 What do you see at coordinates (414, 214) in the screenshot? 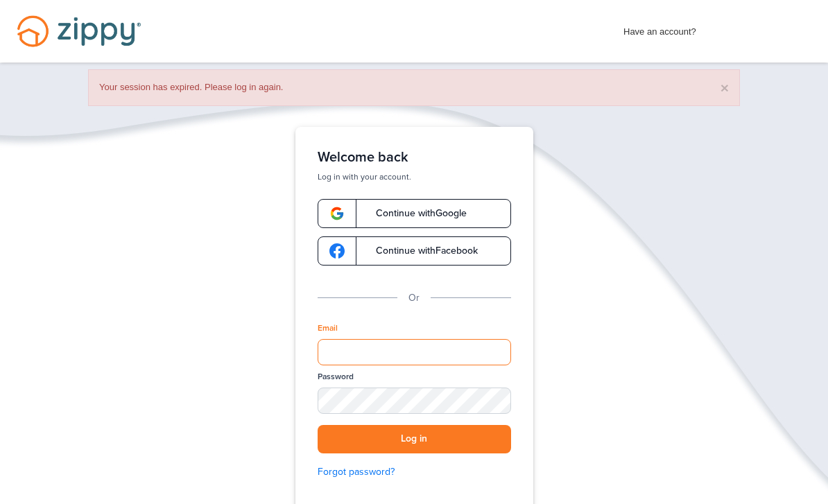
I see `span: Continue with Google` at bounding box center [414, 214].